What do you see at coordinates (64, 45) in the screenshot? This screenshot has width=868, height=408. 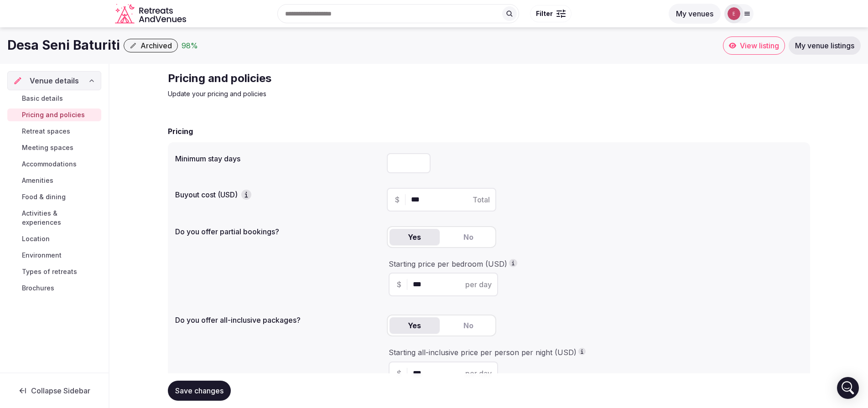 I see `h1: Desa Seni Baturiti` at bounding box center [64, 45].